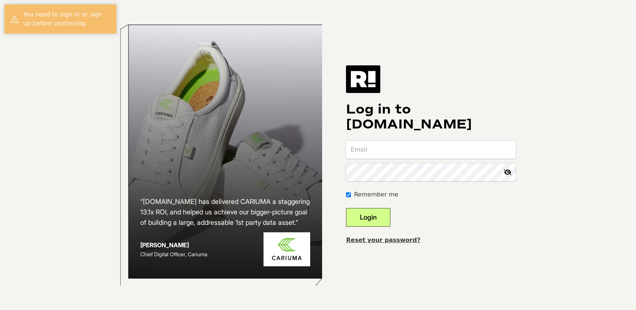 Image resolution: width=636 pixels, height=310 pixels. What do you see at coordinates (383, 239) in the screenshot?
I see `a: Reset your password?` at bounding box center [383, 239].